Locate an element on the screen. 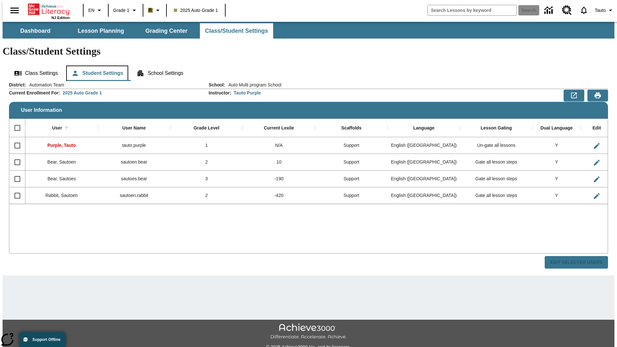 This screenshot has width=617, height=347. button: Boost Class color is light brown. Change class color is located at coordinates (155, 10).